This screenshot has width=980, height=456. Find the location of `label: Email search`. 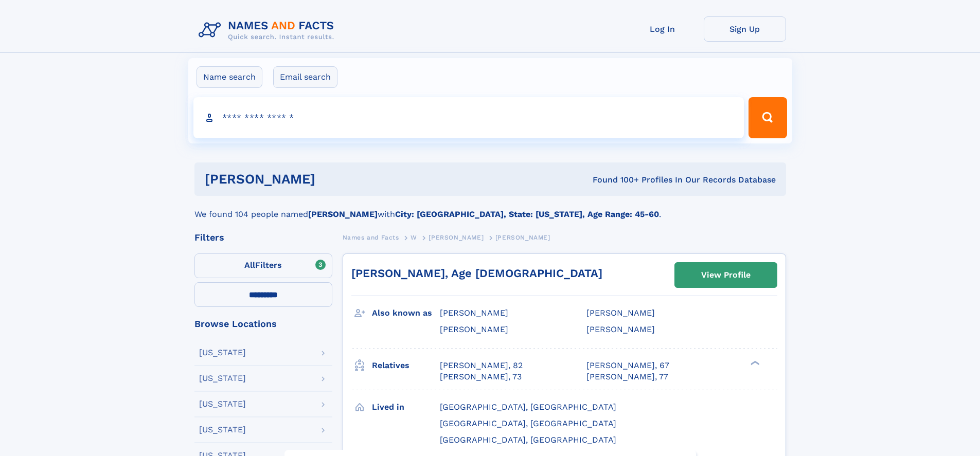

label: Email search is located at coordinates (305, 77).